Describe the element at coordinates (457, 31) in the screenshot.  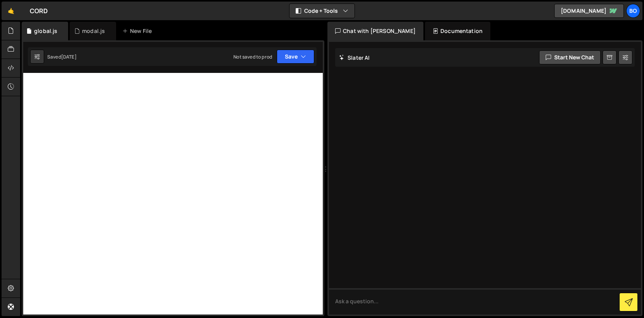
I see `div: Documentation` at that location.